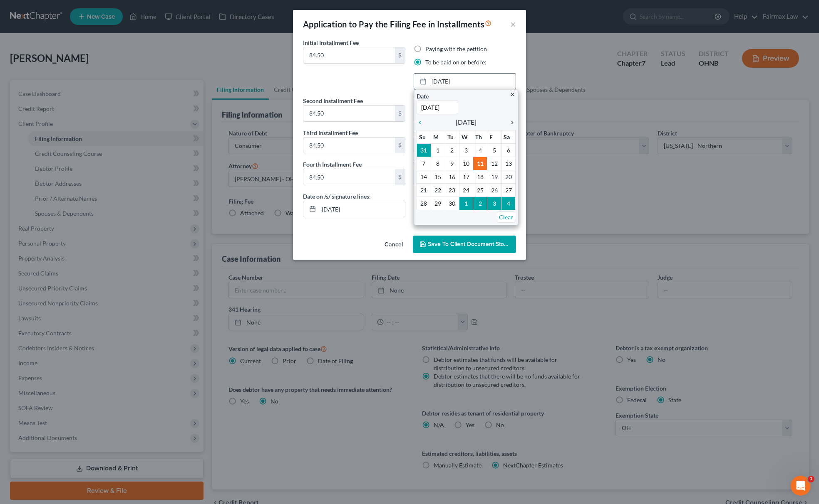  Describe the element at coordinates (495, 137) in the screenshot. I see `th: F` at that location.